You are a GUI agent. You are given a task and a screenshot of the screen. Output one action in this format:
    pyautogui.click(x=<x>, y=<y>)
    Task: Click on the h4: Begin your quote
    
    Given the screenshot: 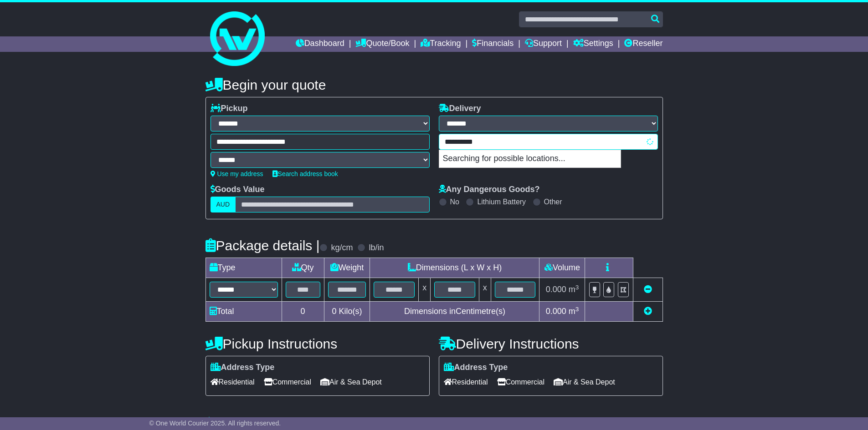 What is the action you would take?
    pyautogui.click(x=434, y=85)
    